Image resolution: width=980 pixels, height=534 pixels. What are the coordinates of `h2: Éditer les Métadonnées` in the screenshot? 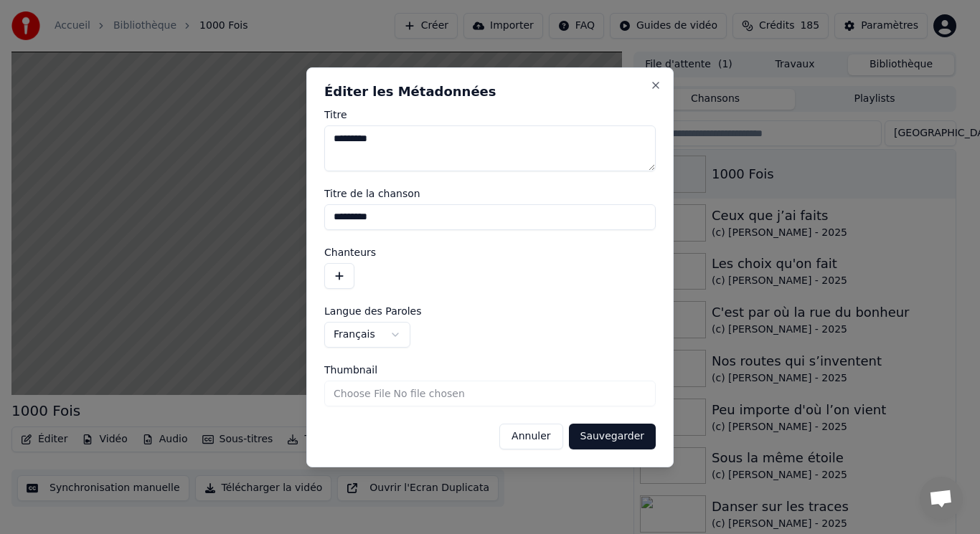 It's located at (490, 92).